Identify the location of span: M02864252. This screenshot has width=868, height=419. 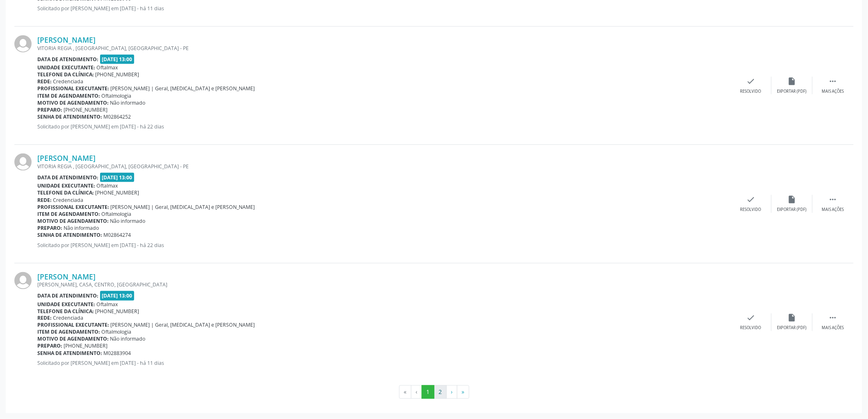
(117, 117).